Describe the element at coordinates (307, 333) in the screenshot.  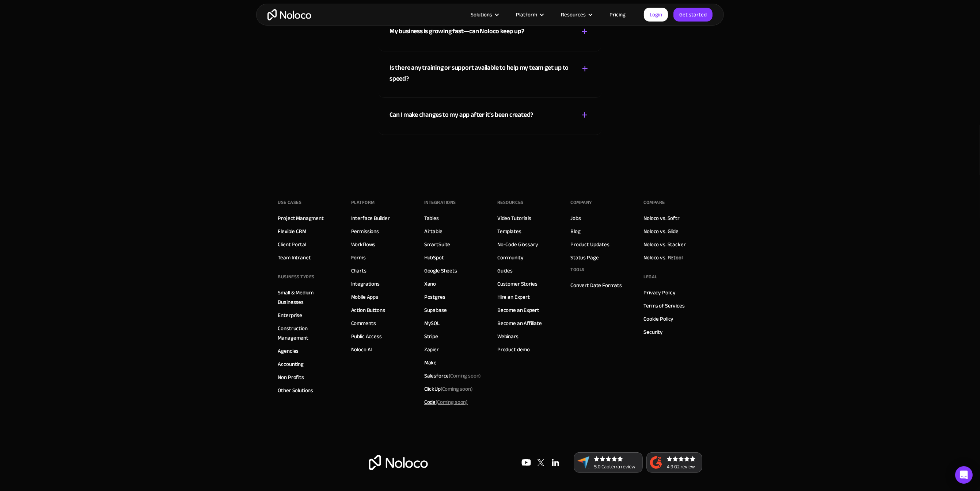
I see `a: Construction Management` at that location.